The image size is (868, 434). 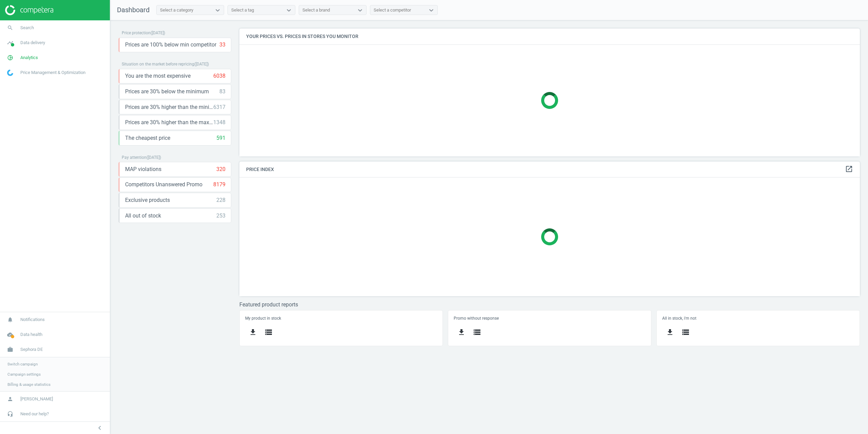 What do you see at coordinates (134, 157) in the screenshot?
I see `span: Pay attention` at bounding box center [134, 157].